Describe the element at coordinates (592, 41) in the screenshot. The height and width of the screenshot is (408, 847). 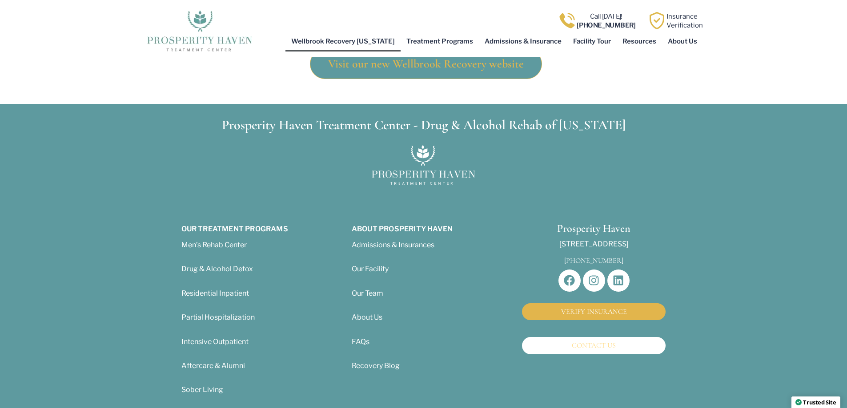
I see `a: Facility Tour` at that location.